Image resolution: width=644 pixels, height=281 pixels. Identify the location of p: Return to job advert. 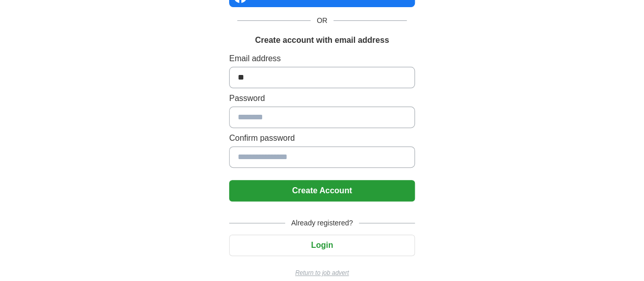
(322, 273).